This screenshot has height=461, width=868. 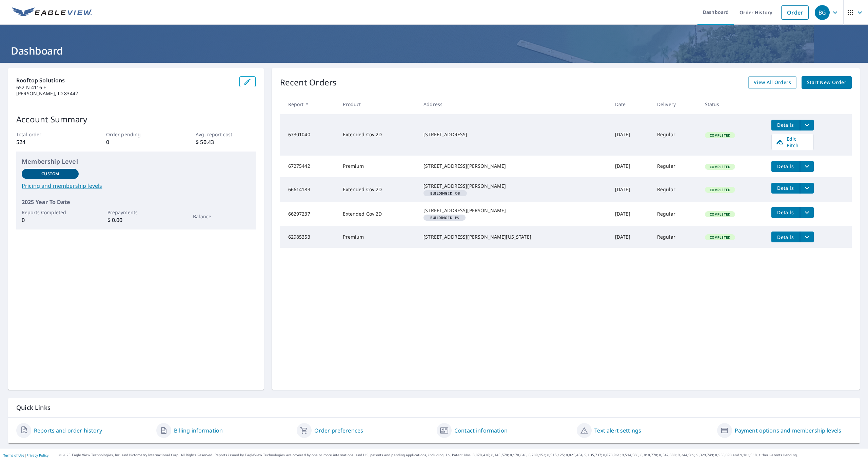 I want to click on img: EV Logo, so click(x=52, y=12).